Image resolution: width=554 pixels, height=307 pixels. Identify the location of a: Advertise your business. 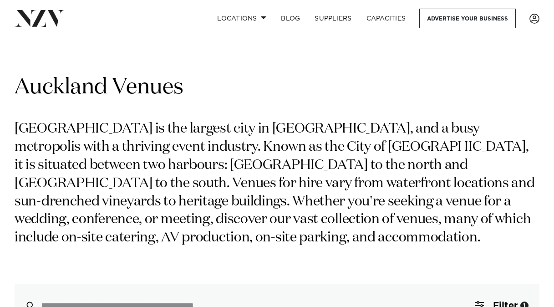
(468, 18).